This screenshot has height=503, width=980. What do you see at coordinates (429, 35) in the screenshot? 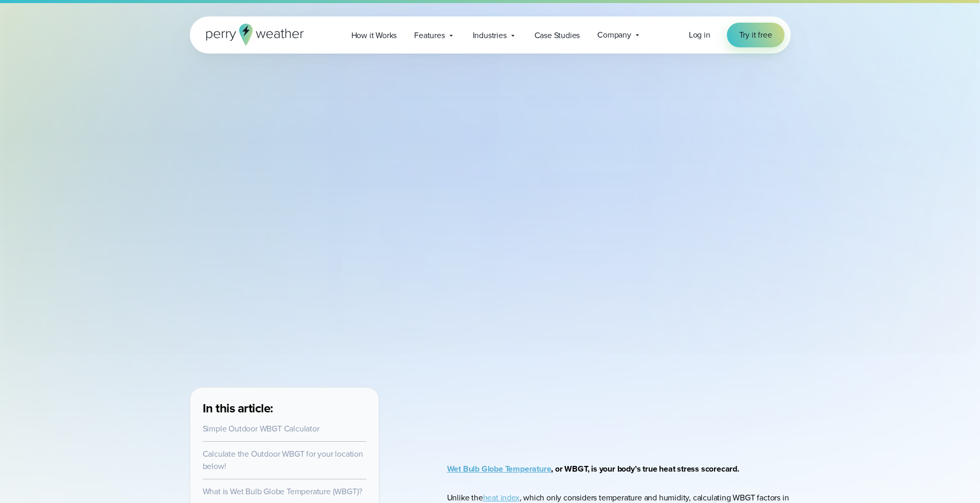
I see `span: Features` at bounding box center [429, 35].